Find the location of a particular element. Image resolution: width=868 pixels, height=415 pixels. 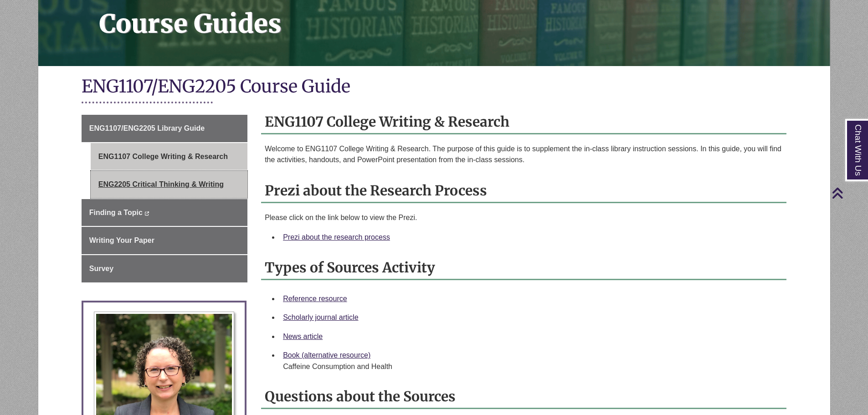

div: Caffeine Consumption and Health is located at coordinates (531, 366).